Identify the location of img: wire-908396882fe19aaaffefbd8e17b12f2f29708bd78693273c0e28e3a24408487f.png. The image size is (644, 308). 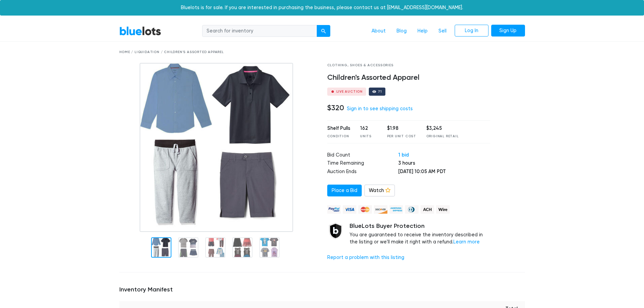
(443, 209).